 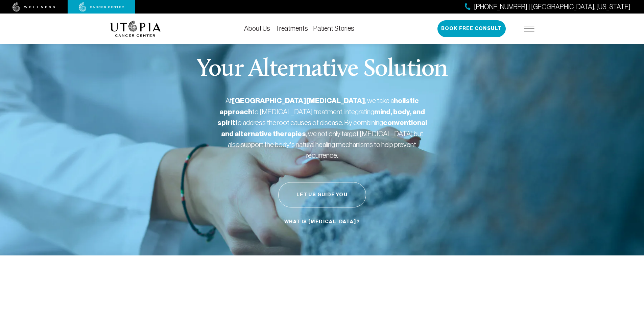 I want to click on img: logo, so click(x=135, y=28).